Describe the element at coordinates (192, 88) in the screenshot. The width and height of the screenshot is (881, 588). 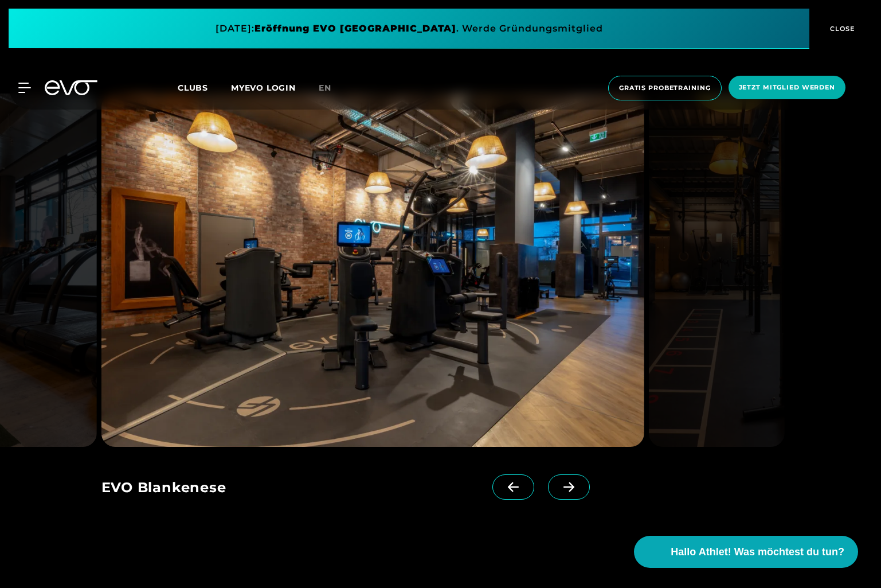
I see `span: Clubs` at that location.